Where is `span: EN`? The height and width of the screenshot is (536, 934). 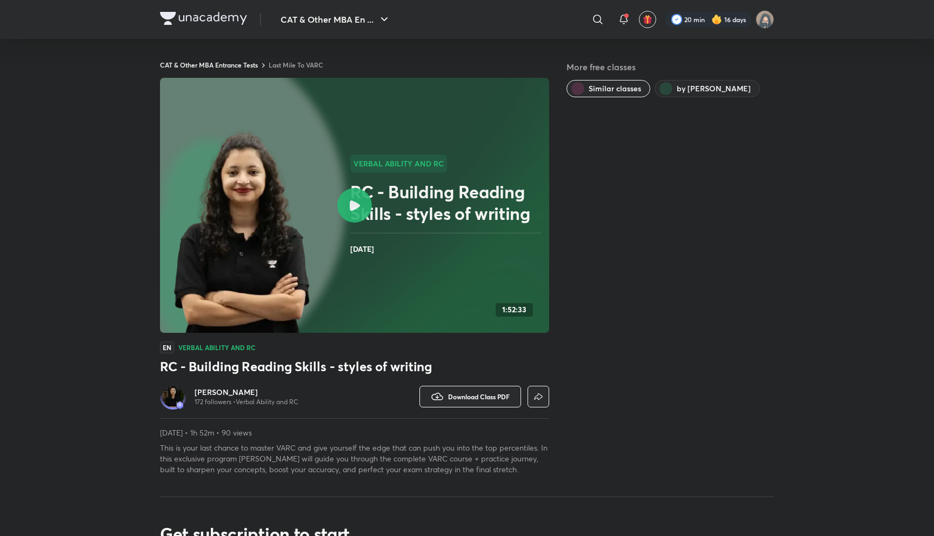
span: EN is located at coordinates (167, 348).